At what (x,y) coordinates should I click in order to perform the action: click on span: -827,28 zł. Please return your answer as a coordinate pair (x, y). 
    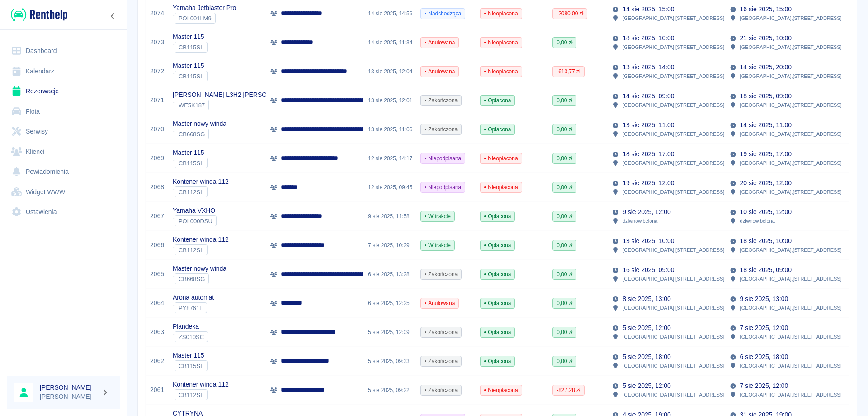
    Looking at the image, I should click on (569, 391).